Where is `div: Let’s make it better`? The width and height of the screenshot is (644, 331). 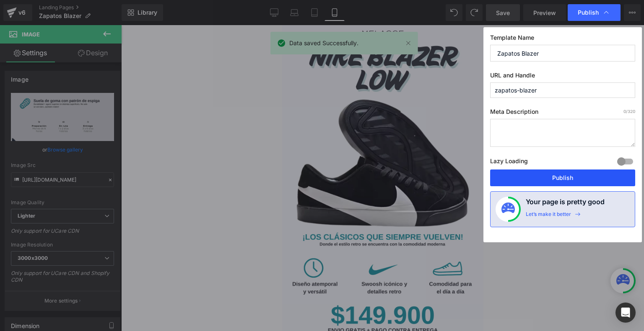
div: Let’s make it better is located at coordinates (548, 216).